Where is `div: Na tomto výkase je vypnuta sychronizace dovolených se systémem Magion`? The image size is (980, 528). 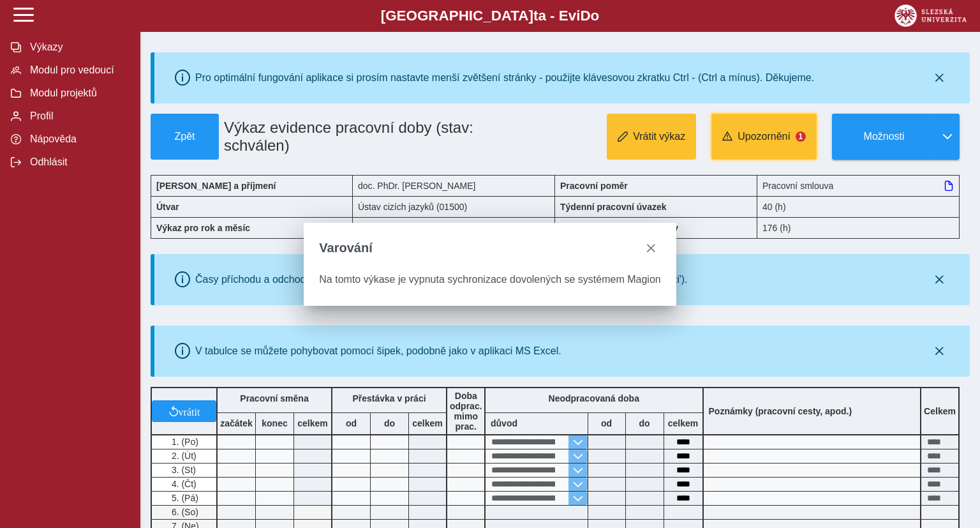
div: Na tomto výkase je vypnuta sychronizace dovolených se systémem Magion is located at coordinates (490, 280).